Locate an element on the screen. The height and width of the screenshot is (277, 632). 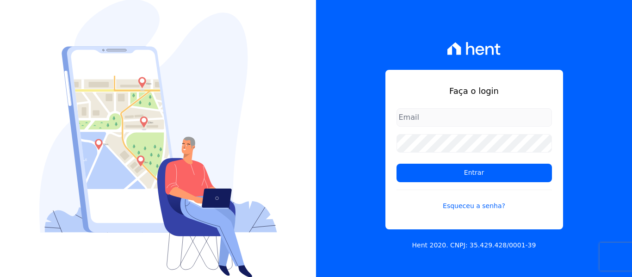
a: Esqueceu a senha? is located at coordinates (474, 200).